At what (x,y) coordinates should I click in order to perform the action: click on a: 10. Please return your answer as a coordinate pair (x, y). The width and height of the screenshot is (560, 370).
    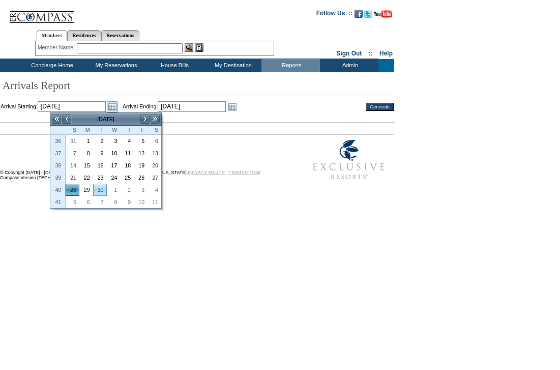
    Looking at the image, I should click on (140, 202).